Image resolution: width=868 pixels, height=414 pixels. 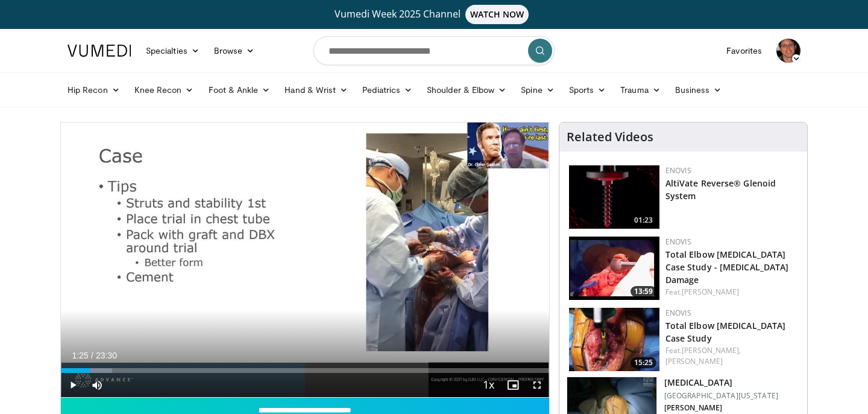 What do you see at coordinates (489, 385) in the screenshot?
I see `button: Playback Rate` at bounding box center [489, 385].